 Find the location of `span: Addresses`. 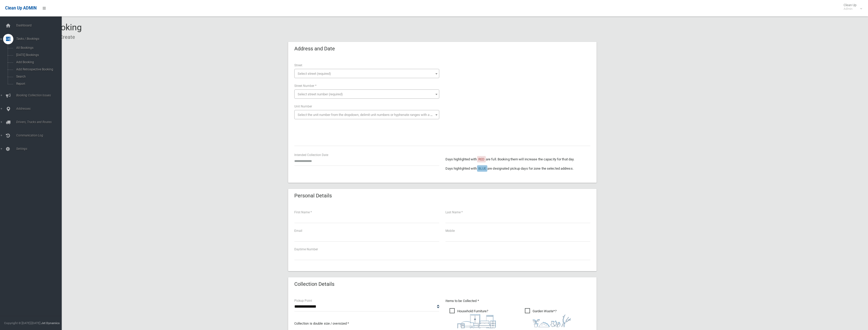

span: Addresses is located at coordinates (40, 109).